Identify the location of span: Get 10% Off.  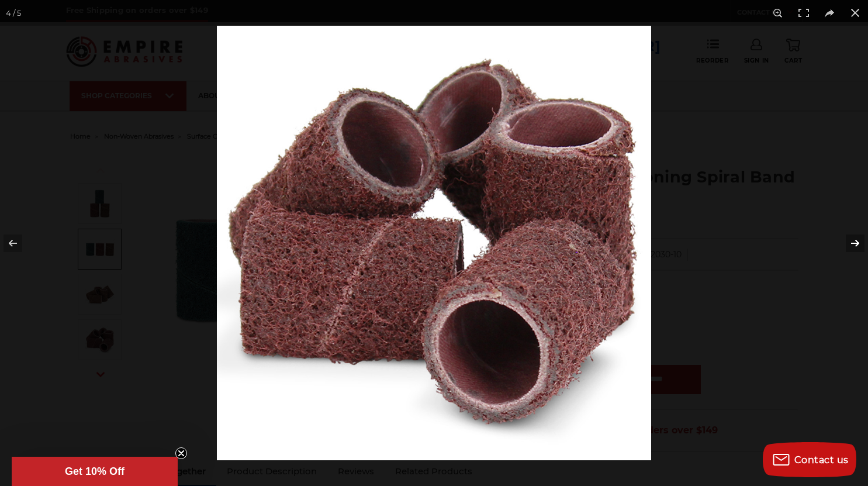
(95, 472).